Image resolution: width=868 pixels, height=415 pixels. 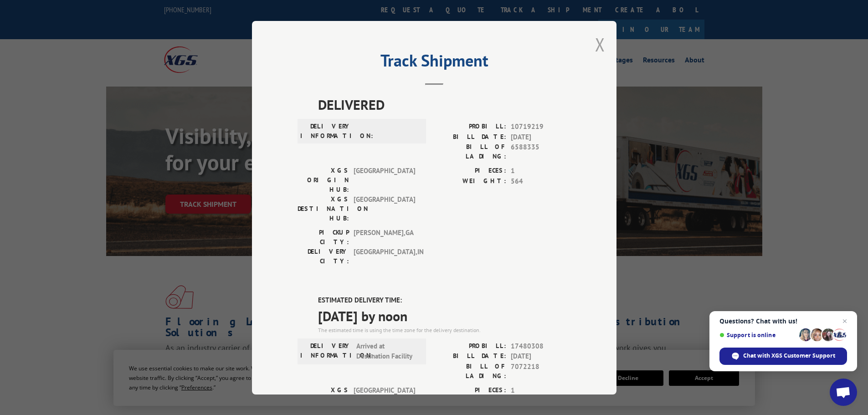 What do you see at coordinates (541, 152) in the screenshot?
I see `span: 6588335` at bounding box center [541, 152].